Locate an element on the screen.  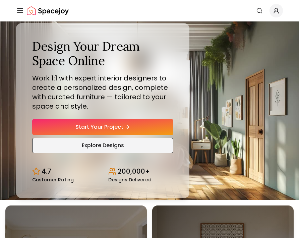
a: Explore Designs is located at coordinates (103, 145).